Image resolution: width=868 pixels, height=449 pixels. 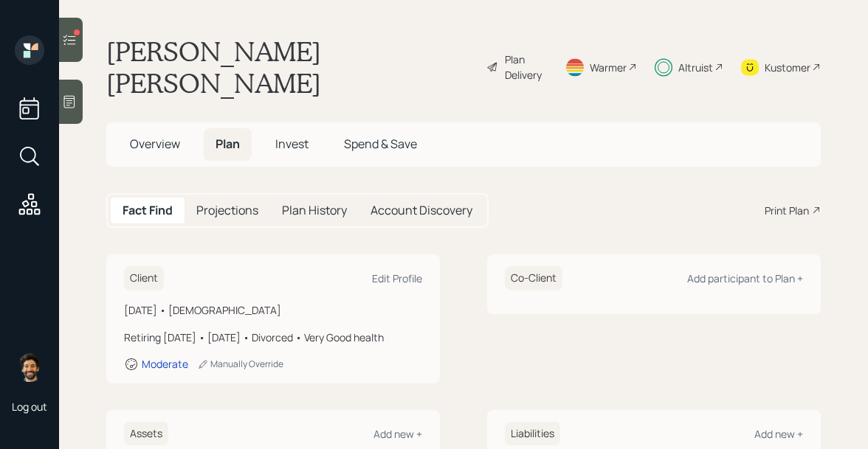 I want to click on h5: Fact Find, so click(x=147, y=210).